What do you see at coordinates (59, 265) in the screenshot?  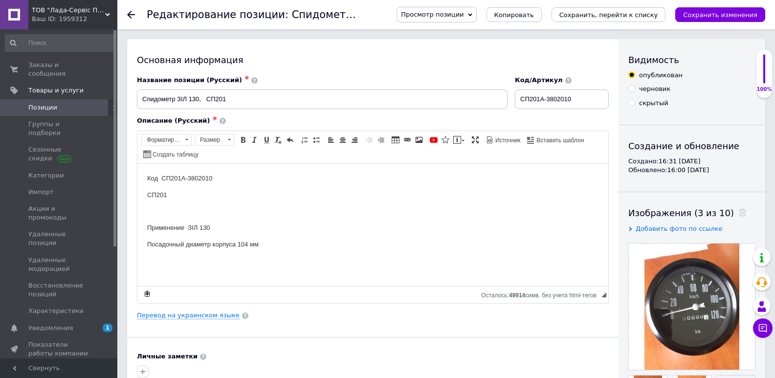 I see `span: Удаленные модерацией` at bounding box center [59, 265].